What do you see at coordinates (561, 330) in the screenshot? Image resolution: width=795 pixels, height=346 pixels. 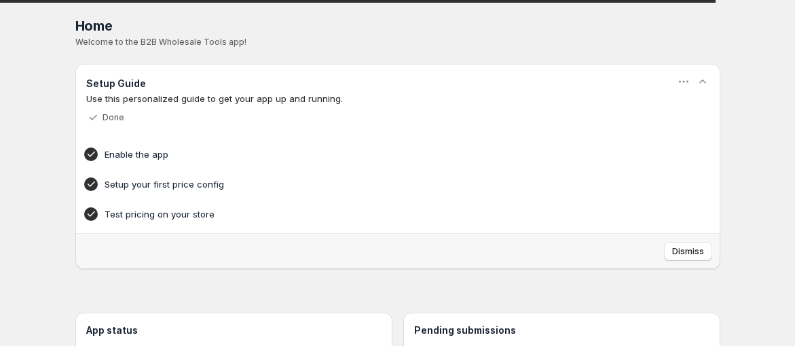 I see `h3: Pending submissions` at bounding box center [561, 330].